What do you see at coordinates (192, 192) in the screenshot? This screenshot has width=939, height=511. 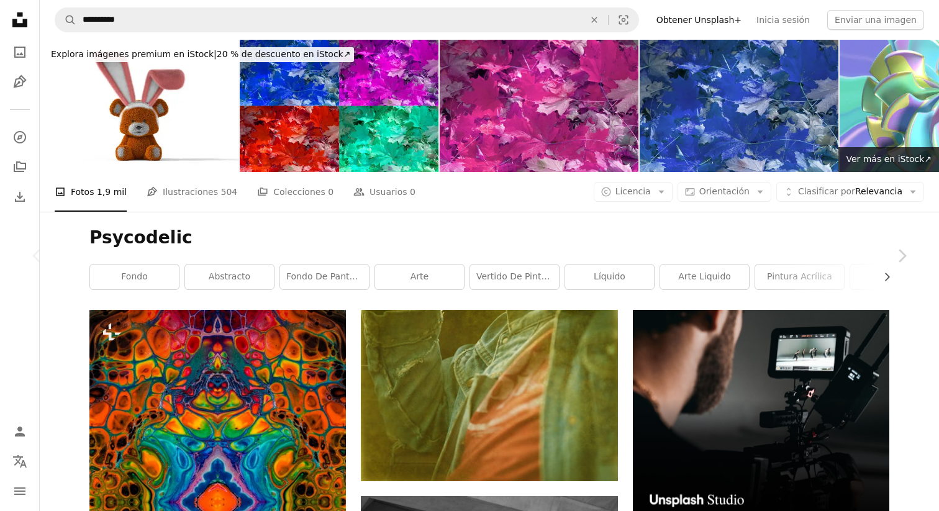 I see `a: Ilustraciones 504` at bounding box center [192, 192].